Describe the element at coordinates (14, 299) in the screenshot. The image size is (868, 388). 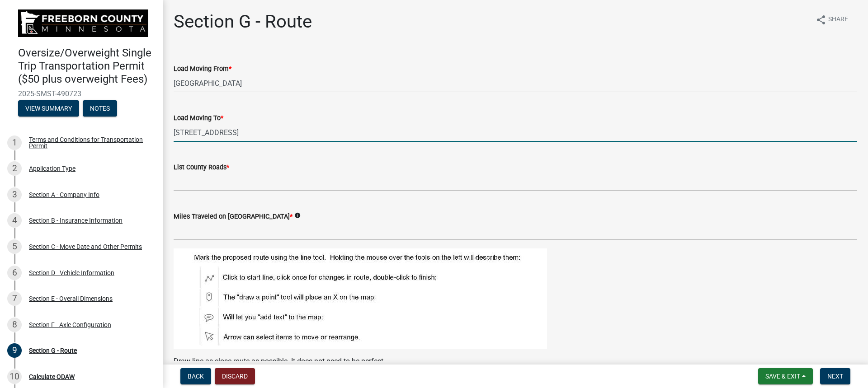
I see `div: 7` at that location.